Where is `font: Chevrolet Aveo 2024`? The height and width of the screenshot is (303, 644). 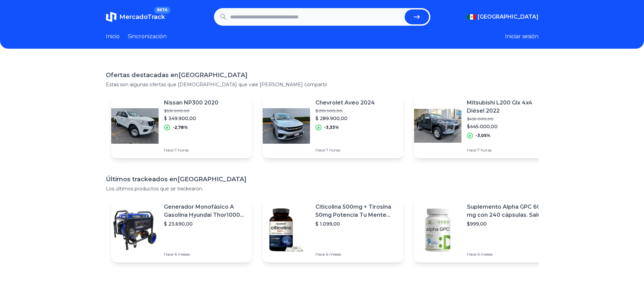
font: Chevrolet Aveo 2024 is located at coordinates (345, 102).